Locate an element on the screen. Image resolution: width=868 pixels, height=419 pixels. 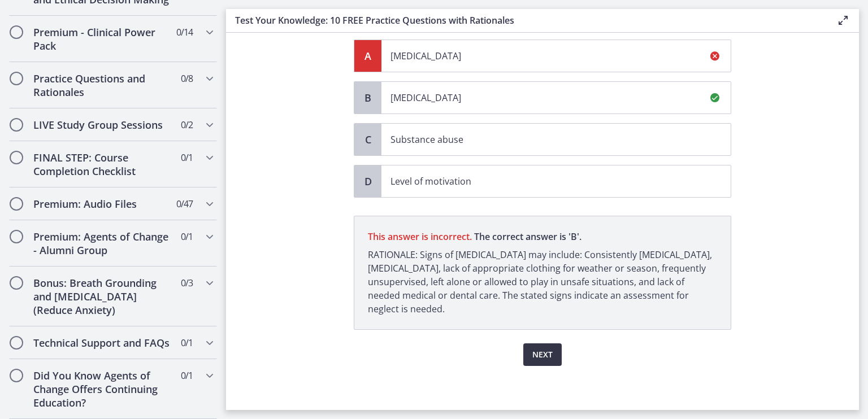
span: 0 / 3 is located at coordinates (187, 283).